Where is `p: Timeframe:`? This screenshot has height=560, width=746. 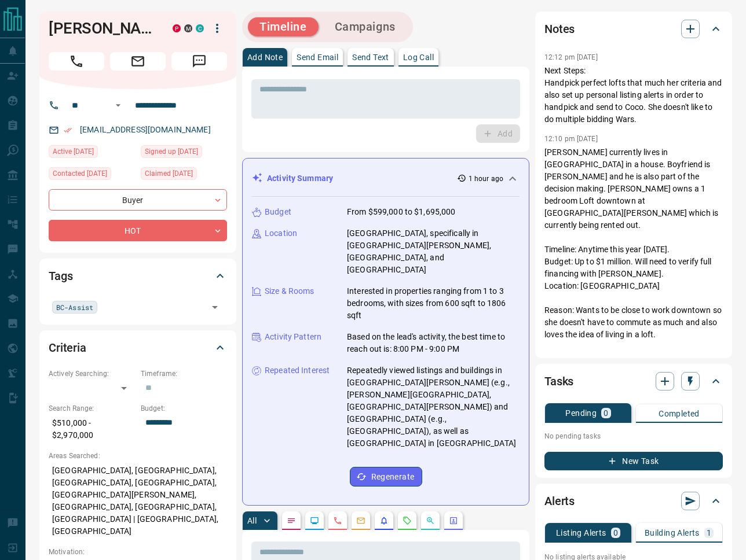 p: Timeframe: is located at coordinates (183, 374).